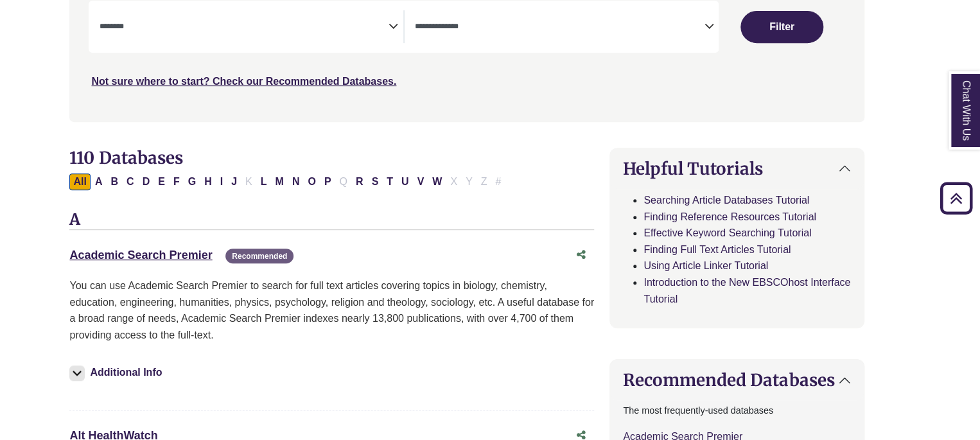 The height and width of the screenshot is (440, 980). What do you see at coordinates (296, 181) in the screenshot?
I see `button: Filter Results N` at bounding box center [296, 181].